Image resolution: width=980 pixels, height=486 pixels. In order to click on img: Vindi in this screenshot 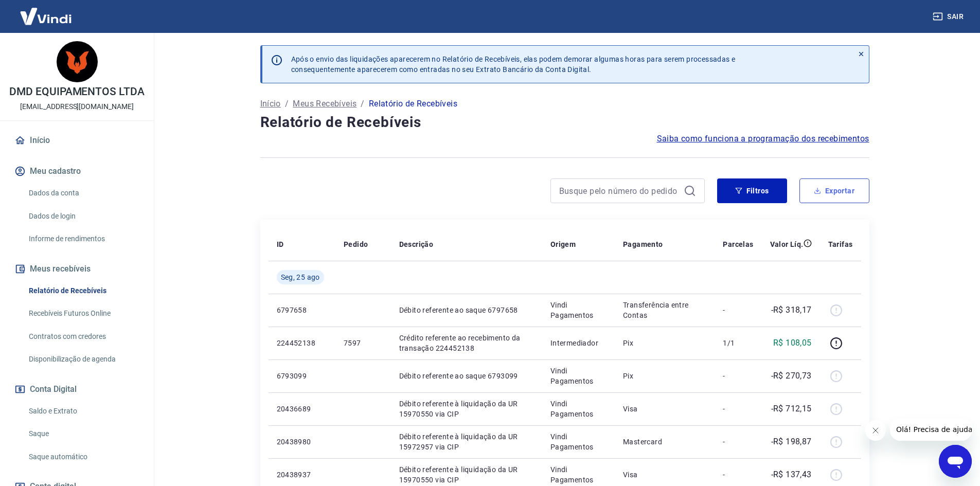, I will do `click(45, 16)`.